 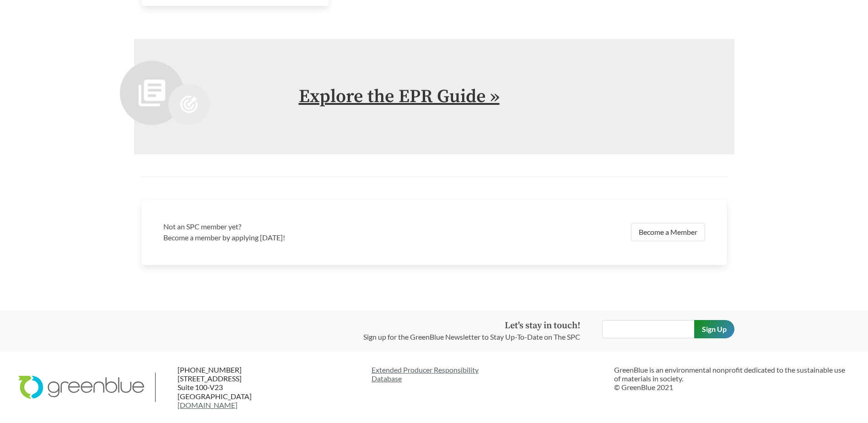 I want to click on p: GreenBlue is an environmental nonprofit dedicated to the sustainable use of materials in society...., so click(x=732, y=379).